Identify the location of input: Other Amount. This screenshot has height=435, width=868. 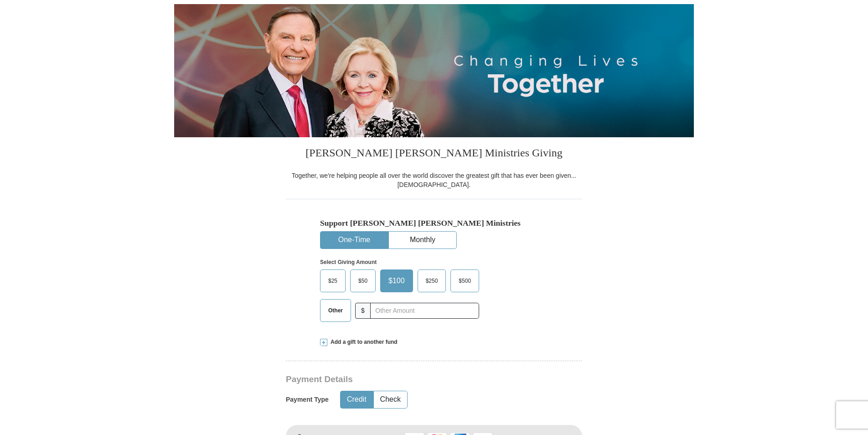
(425, 310).